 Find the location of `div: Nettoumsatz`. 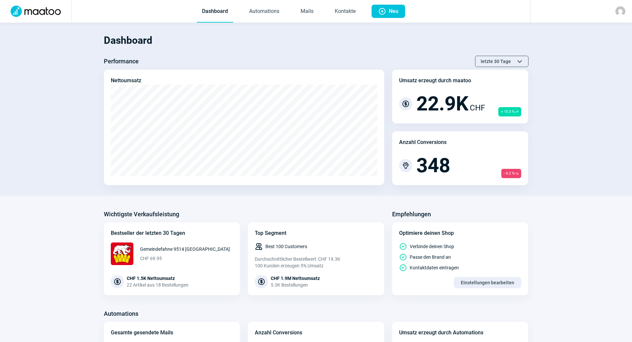

div: Nettoumsatz is located at coordinates (126, 81).